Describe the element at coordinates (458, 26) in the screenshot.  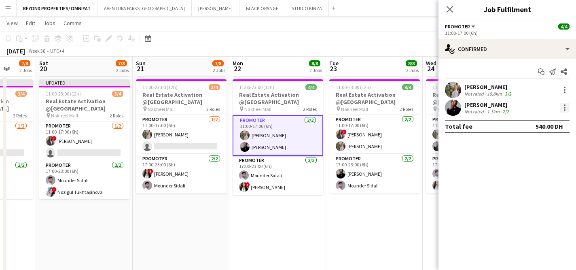
I see `span: Promoter` at that location.